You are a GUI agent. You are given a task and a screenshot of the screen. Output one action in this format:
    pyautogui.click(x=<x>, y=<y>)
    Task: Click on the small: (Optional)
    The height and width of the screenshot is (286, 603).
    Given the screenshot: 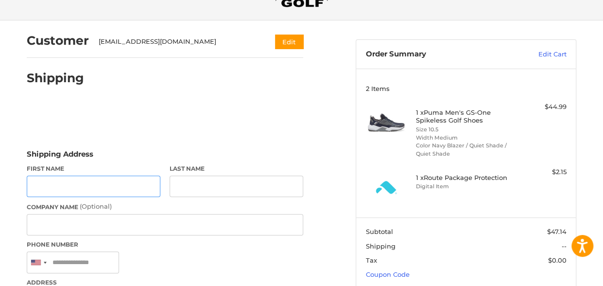 What is the action you would take?
    pyautogui.click(x=96, y=206)
    